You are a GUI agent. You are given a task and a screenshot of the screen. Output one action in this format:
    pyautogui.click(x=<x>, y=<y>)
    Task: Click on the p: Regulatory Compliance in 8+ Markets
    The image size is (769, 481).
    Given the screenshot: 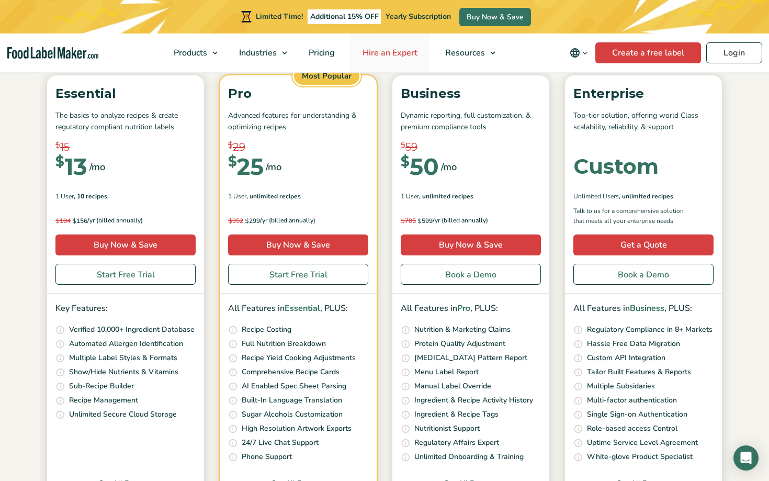 What is the action you would take?
    pyautogui.click(x=649, y=329)
    